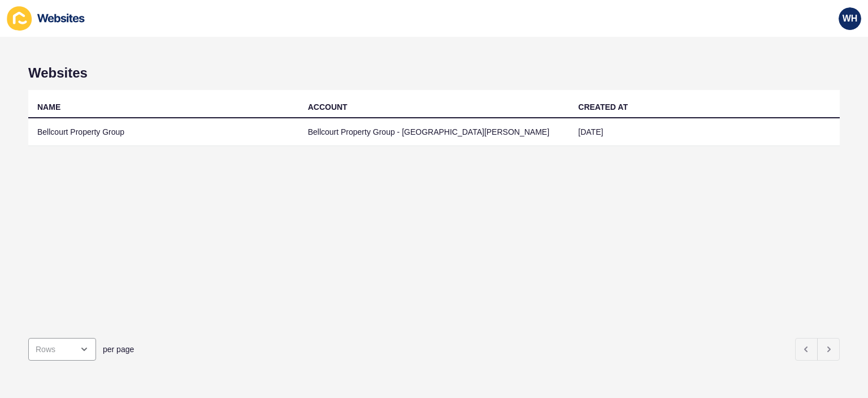  Describe the element at coordinates (328, 107) in the screenshot. I see `div: ACCOUNT` at that location.